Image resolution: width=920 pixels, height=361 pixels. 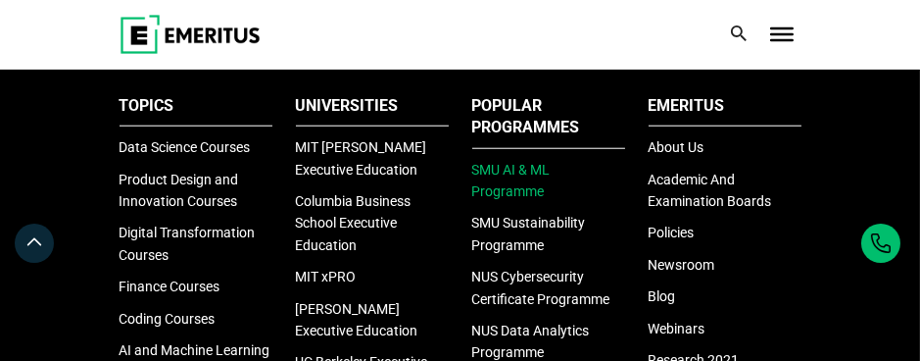 What do you see at coordinates (354, 222) in the screenshot?
I see `a: Columbia Business School Executive Education` at bounding box center [354, 222].